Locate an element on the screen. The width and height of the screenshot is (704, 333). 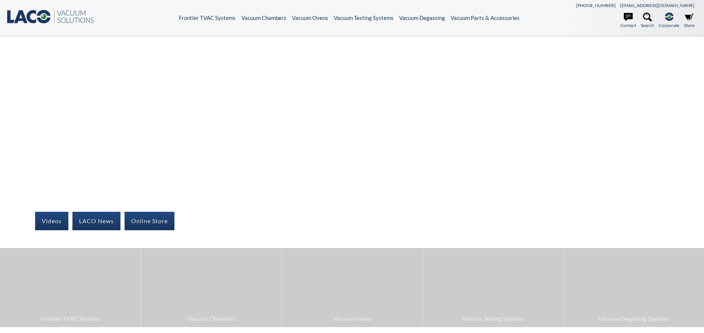
a: Online Store is located at coordinates (149, 221).